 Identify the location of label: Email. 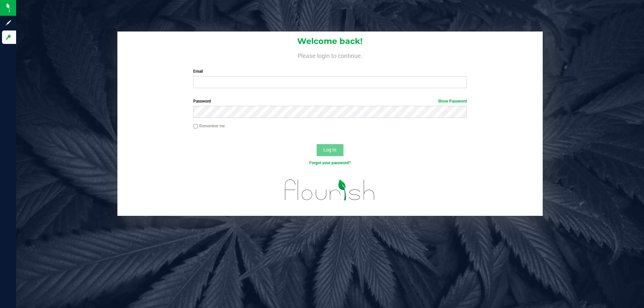
(330, 71).